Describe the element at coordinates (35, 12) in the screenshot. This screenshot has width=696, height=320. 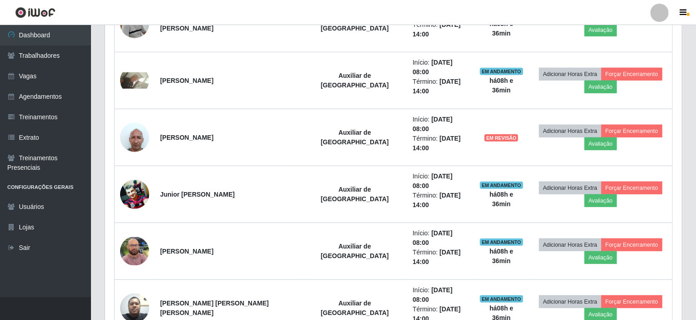
I see `img: CoreUI Logo` at that location.